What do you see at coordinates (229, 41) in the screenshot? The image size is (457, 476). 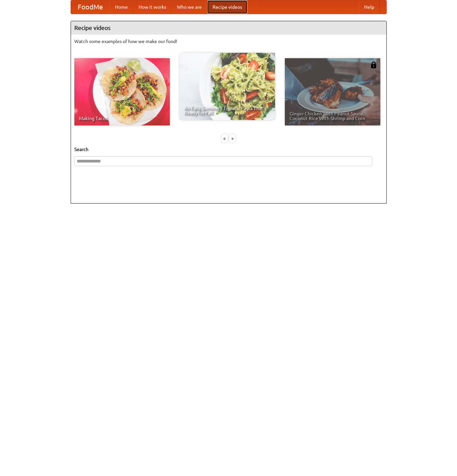 I see `p: Watch some examples of how we make our food!` at bounding box center [229, 41].